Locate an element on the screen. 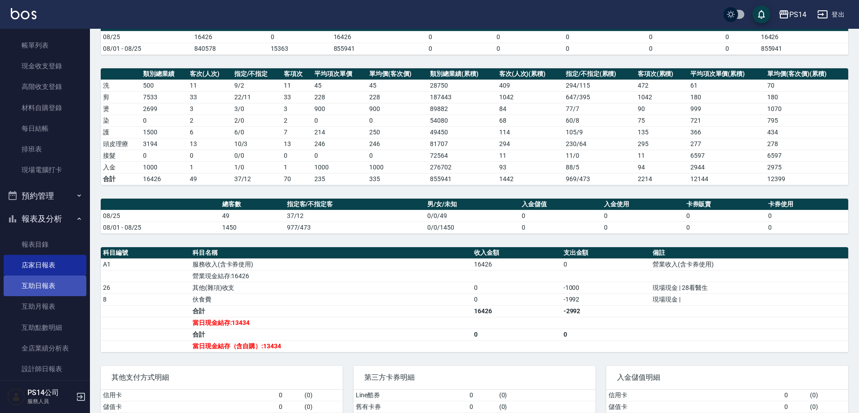 The height and width of the screenshot is (413, 859). button: 報表及分析 is located at coordinates (45, 219).